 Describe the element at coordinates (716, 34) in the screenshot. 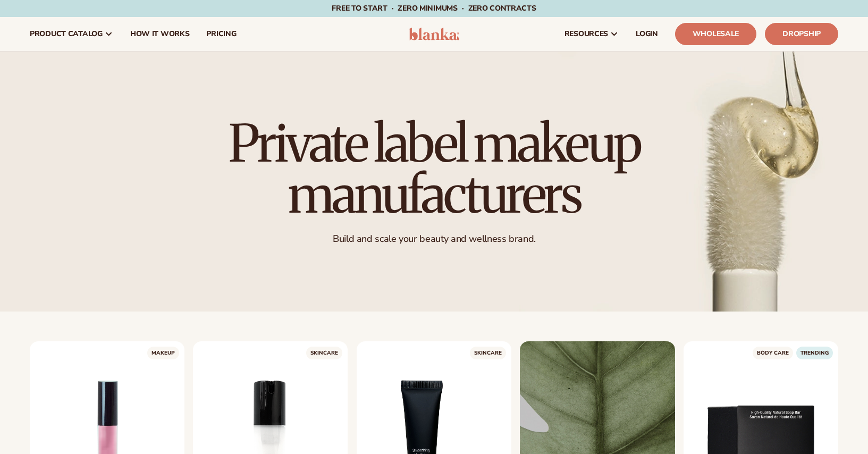

I see `a: Wholesale` at that location.